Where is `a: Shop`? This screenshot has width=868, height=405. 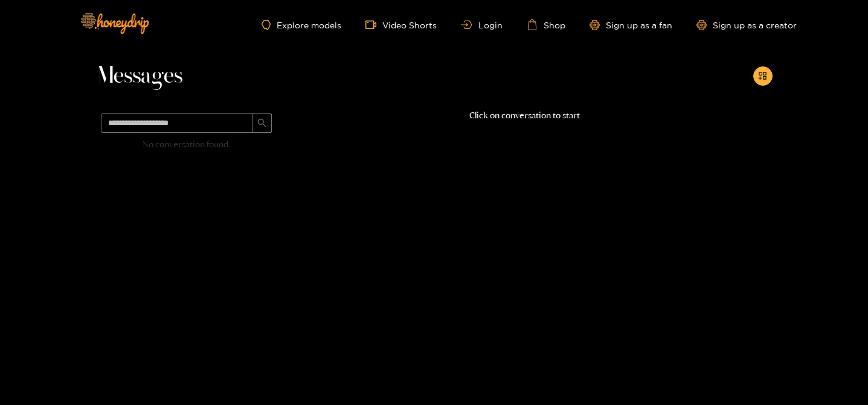
a: Shop is located at coordinates (546, 25).